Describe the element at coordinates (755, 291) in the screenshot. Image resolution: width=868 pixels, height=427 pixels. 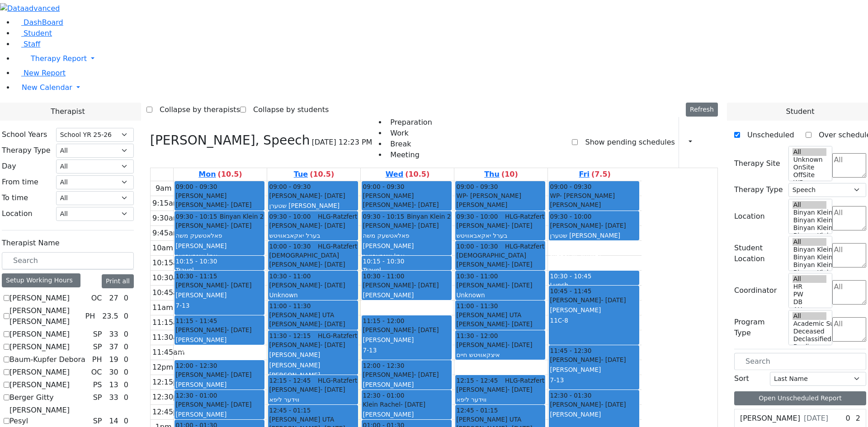
I see `label: Coordinator` at that location.